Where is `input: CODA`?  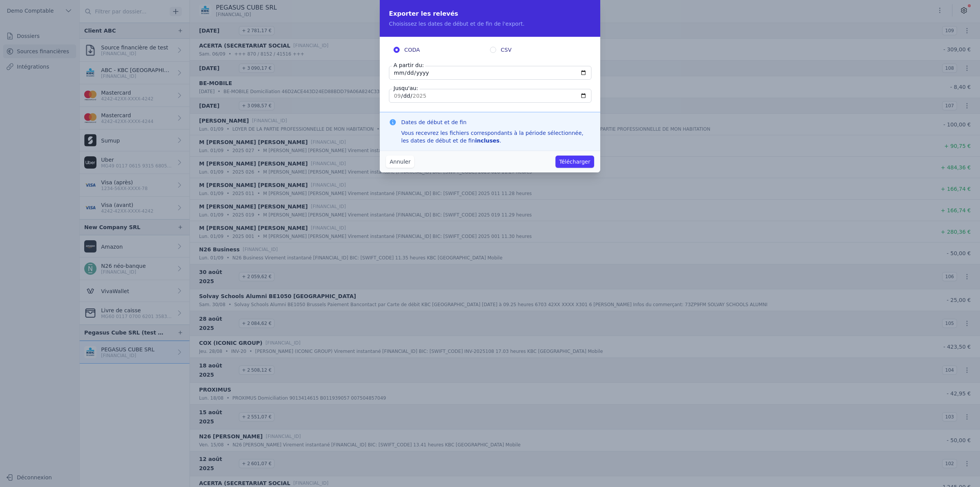 input: CODA is located at coordinates (397, 49).